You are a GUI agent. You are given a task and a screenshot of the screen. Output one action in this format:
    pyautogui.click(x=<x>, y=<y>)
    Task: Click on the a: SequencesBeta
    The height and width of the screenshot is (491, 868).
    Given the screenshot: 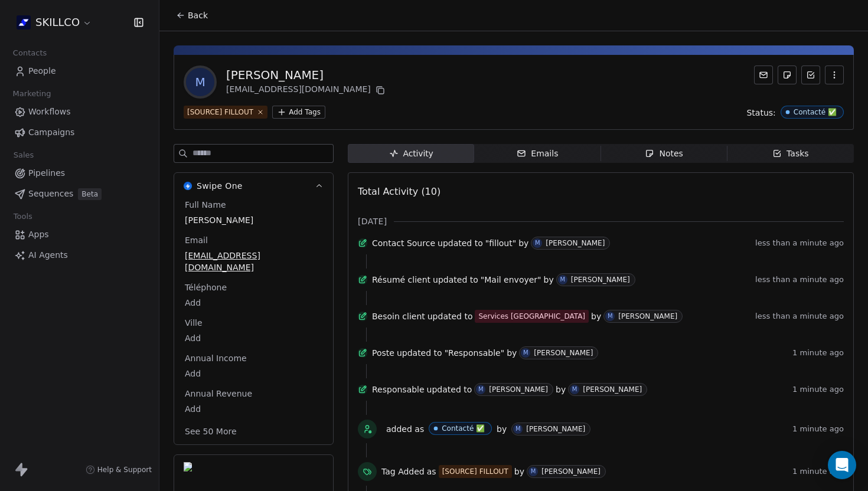 What is the action you would take?
    pyautogui.click(x=79, y=194)
    